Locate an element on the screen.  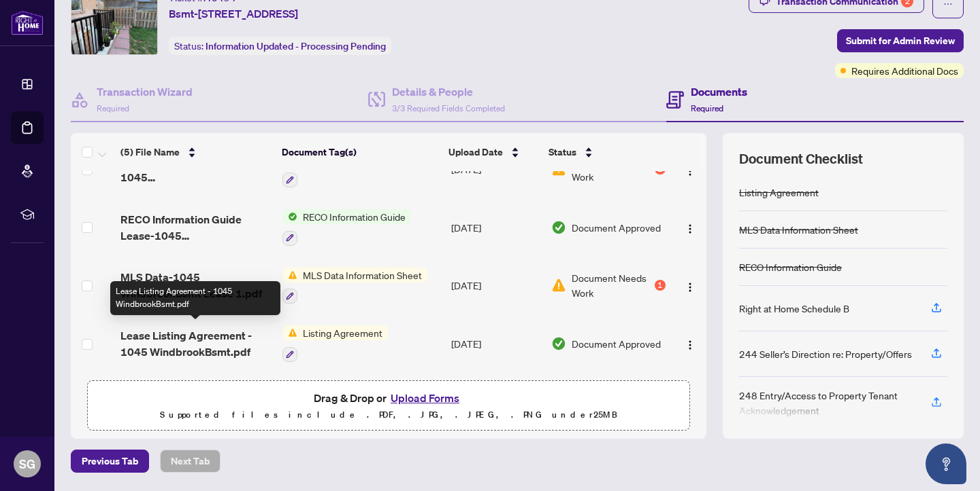
span: Submit for Admin Review is located at coordinates (901, 41).